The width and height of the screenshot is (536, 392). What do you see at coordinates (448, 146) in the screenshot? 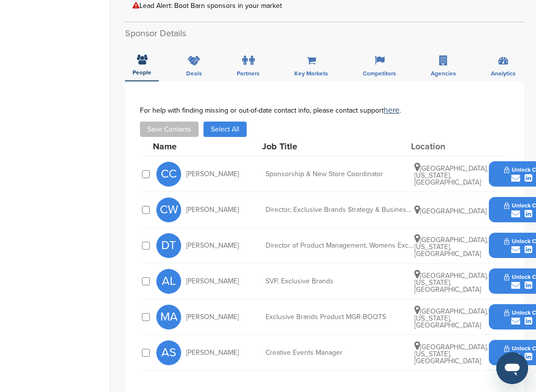
I see `div: Location` at bounding box center [448, 146].